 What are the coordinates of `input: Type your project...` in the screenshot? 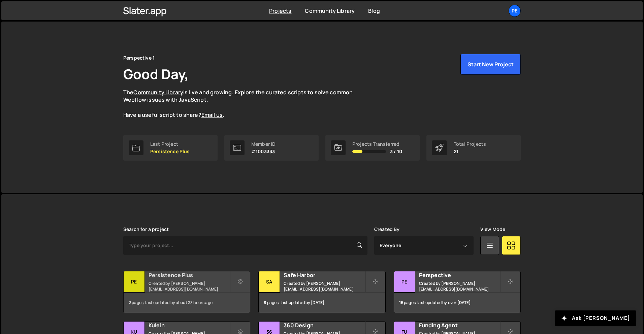 It's located at (245, 245).